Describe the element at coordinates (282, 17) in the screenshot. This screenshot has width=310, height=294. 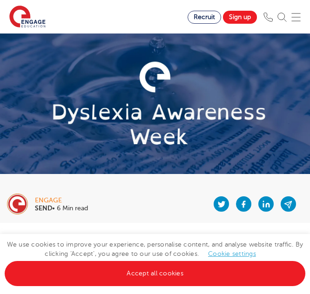
I see `img: Search` at that location.